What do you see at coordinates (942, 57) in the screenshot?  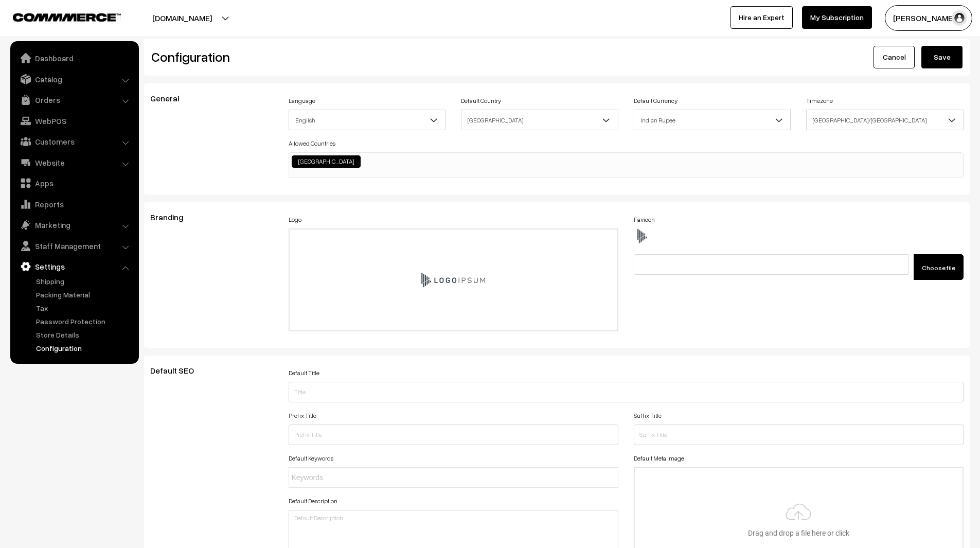 I see `button: Save` at bounding box center [942, 57].